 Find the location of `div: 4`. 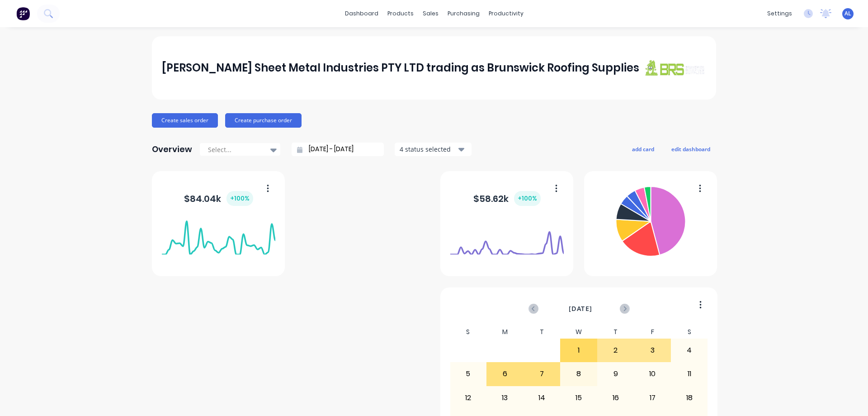

div: 4 is located at coordinates (690, 350).